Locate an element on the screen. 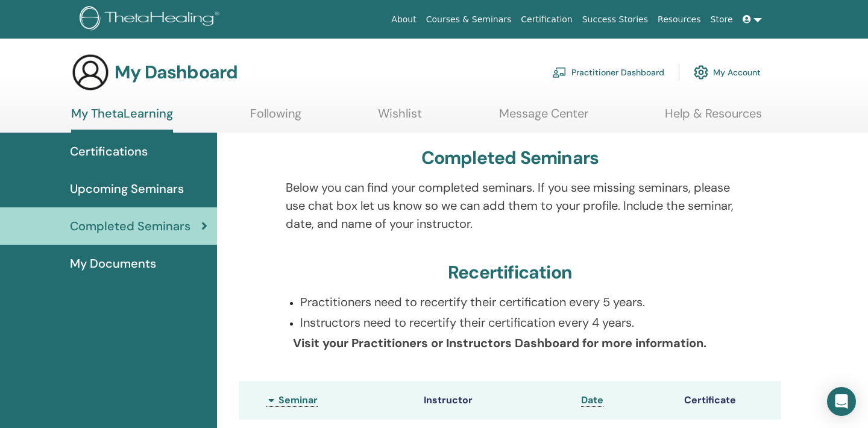  h3: Recertification is located at coordinates (510, 273).